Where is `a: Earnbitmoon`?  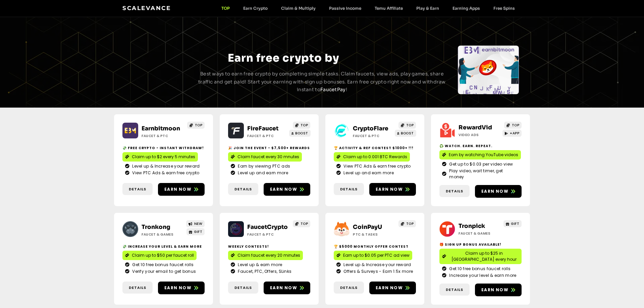
a: Earnbitmoon is located at coordinates (161, 128).